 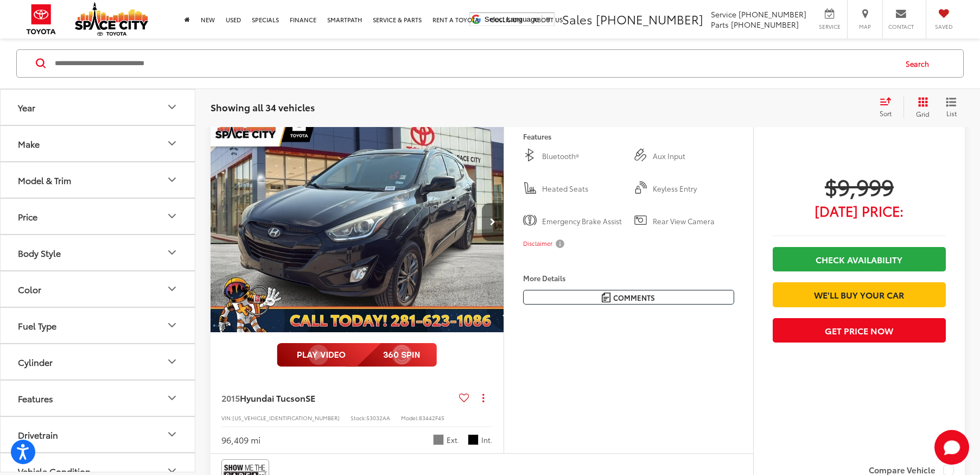 I want to click on a: 2015 Hyundai Tucson SE2015 Hyundai Tucson SE2015 Hyundai Tucson SE2015 Hyundai Tucson SE, so click(x=357, y=222).